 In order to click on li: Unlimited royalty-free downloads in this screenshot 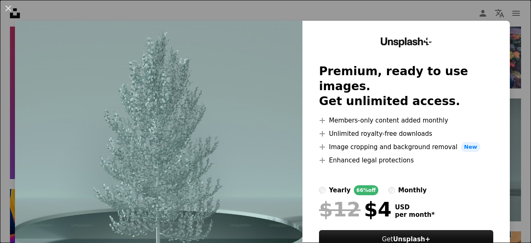, I will do `click(406, 134)`.